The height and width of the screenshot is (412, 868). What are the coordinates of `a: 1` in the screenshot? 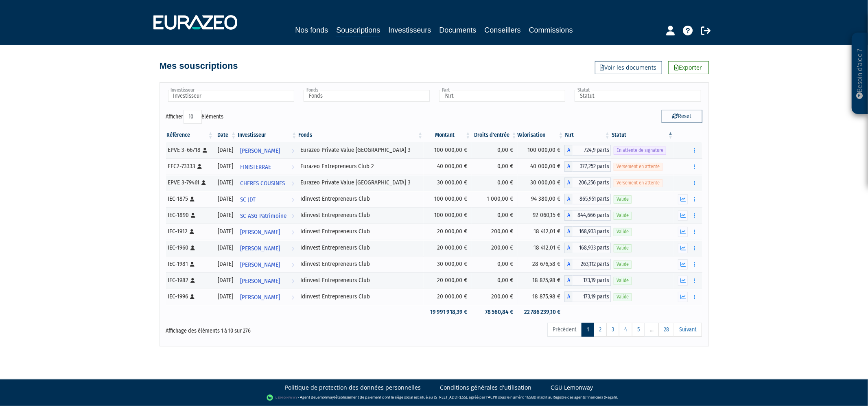 It's located at (587, 329).